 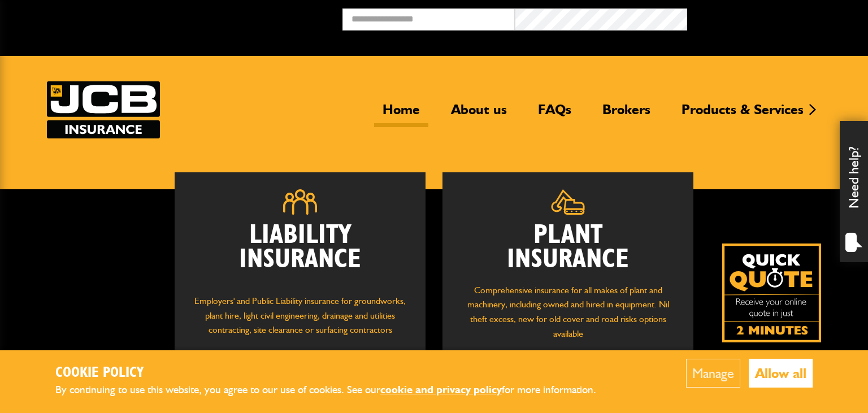 What do you see at coordinates (568, 248) in the screenshot?
I see `h2: Plant Insurance` at bounding box center [568, 248].